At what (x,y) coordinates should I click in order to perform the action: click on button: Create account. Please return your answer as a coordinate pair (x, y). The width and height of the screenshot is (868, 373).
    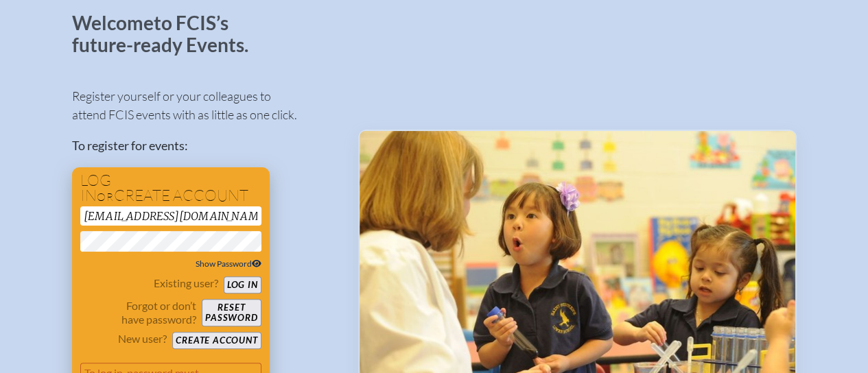
    Looking at the image, I should click on (216, 340).